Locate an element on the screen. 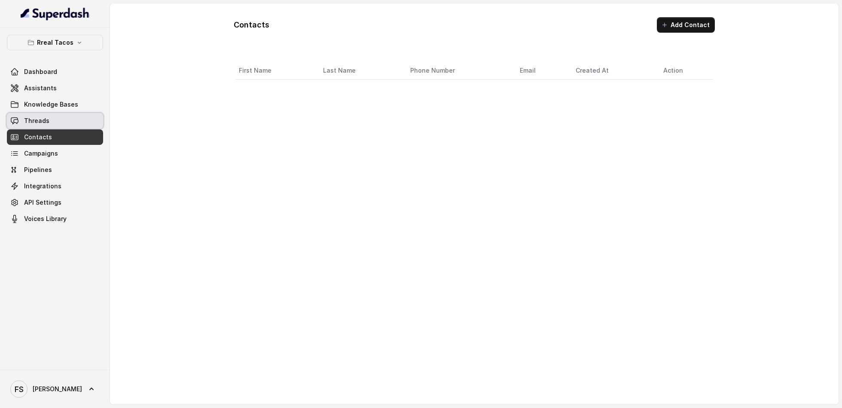 The height and width of the screenshot is (408, 842). span: Threads is located at coordinates (37, 121).